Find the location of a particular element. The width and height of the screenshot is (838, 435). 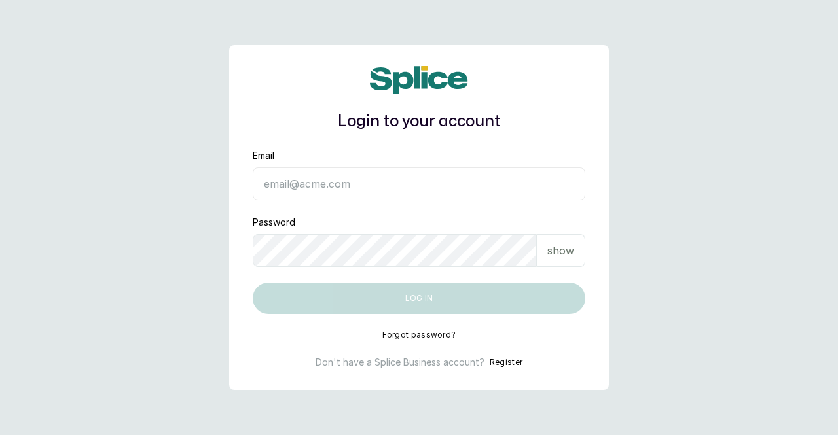

input: email@acme.com is located at coordinates (419, 184).